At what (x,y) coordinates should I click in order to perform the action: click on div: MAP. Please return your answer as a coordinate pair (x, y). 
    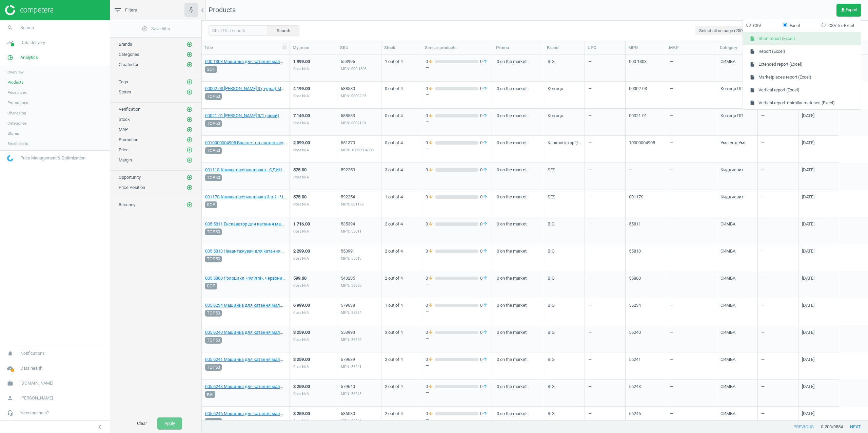
    Looking at the image, I should click on (691, 48).